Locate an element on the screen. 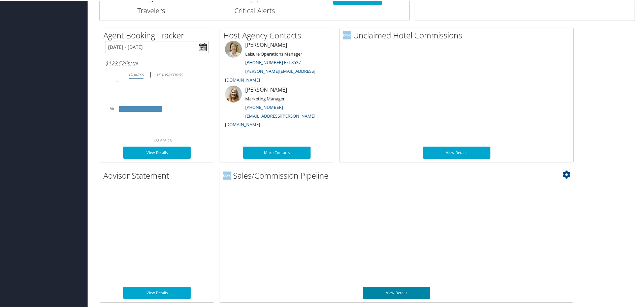  i: Dollars is located at coordinates (136, 73).